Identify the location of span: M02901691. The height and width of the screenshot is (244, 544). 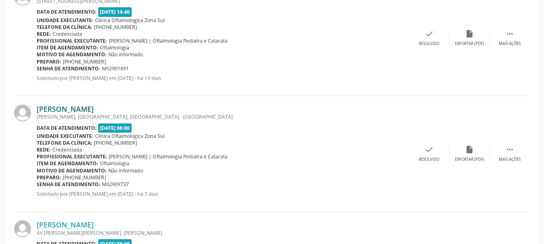
(115, 68).